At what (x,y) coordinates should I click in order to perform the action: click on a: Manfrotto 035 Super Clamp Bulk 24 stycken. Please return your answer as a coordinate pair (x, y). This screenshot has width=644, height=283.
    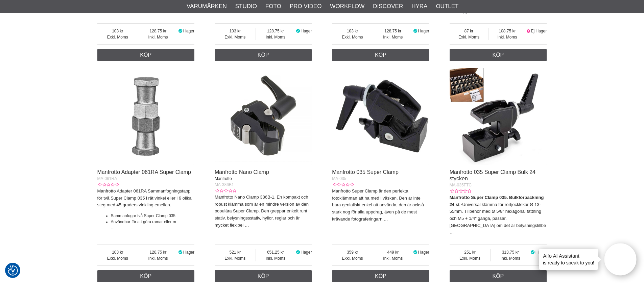
    Looking at the image, I should click on (492, 175).